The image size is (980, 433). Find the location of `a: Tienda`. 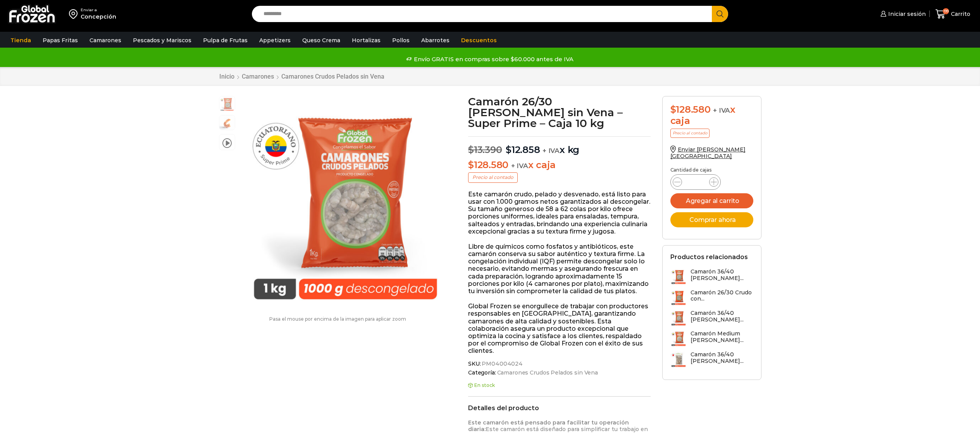

a: Tienda is located at coordinates (20, 41).